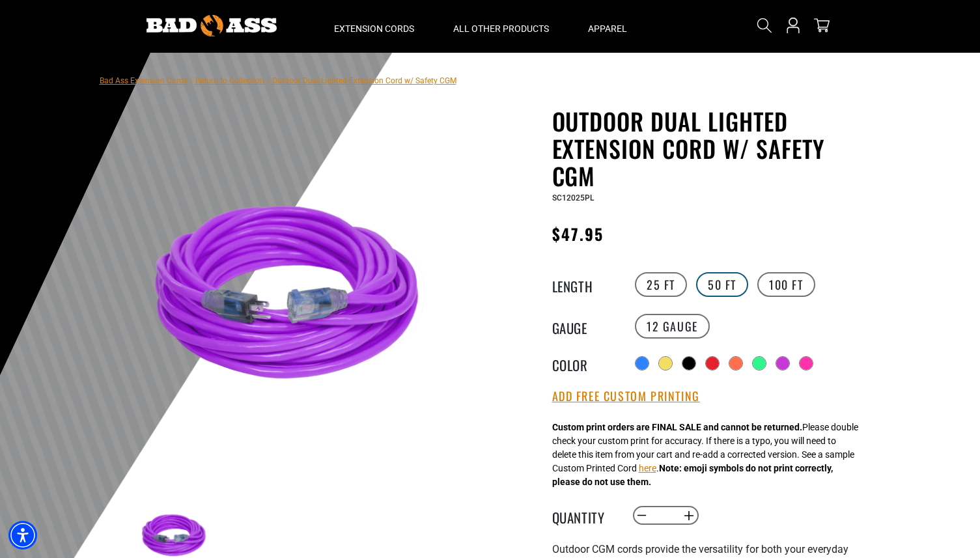 This screenshot has height=558, width=980. Describe the element at coordinates (143, 81) in the screenshot. I see `a: Bad Ass Extension Cords` at that location.